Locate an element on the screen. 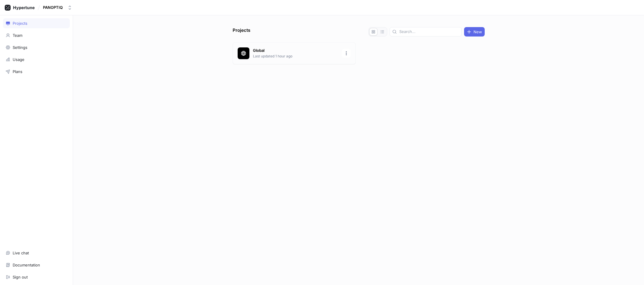 The height and width of the screenshot is (285, 644). a: Settings is located at coordinates (36, 47).